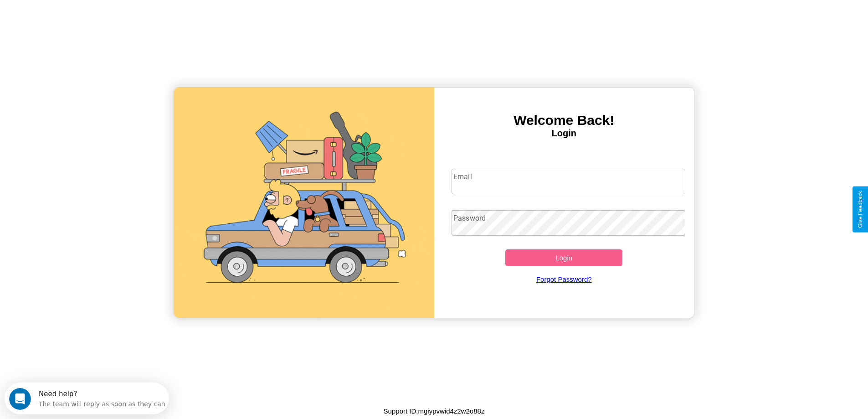 The width and height of the screenshot is (868, 419). What do you see at coordinates (97, 20) in the screenshot?
I see `div: The team will reply as soon as they can` at bounding box center [97, 20].